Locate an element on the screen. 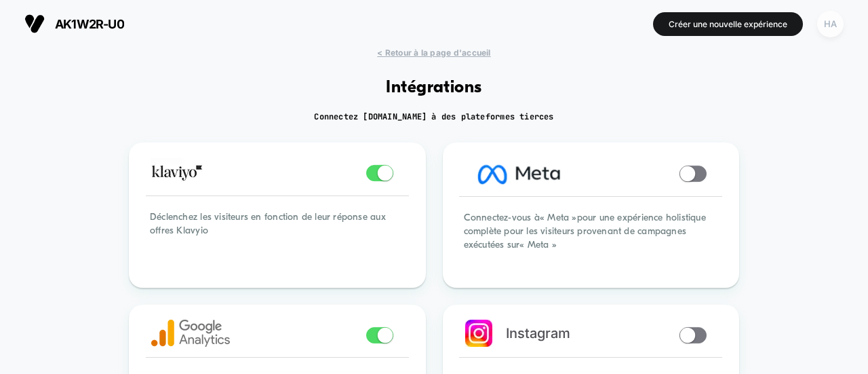 The width and height of the screenshot is (868, 374). font: Instagram is located at coordinates (538, 333).